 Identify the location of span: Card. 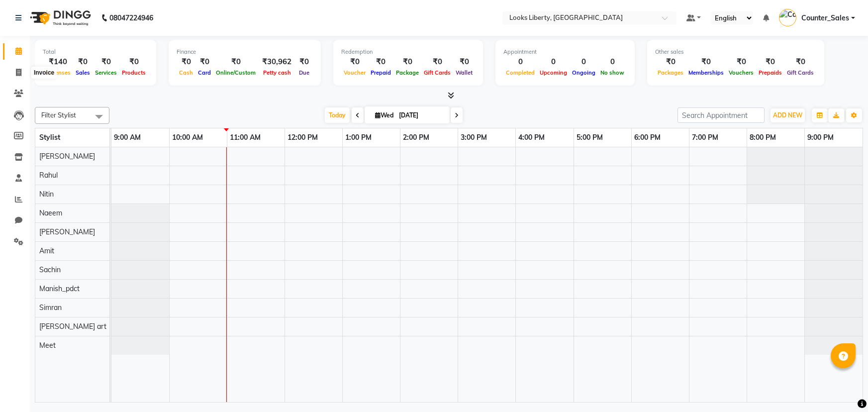
(205, 72).